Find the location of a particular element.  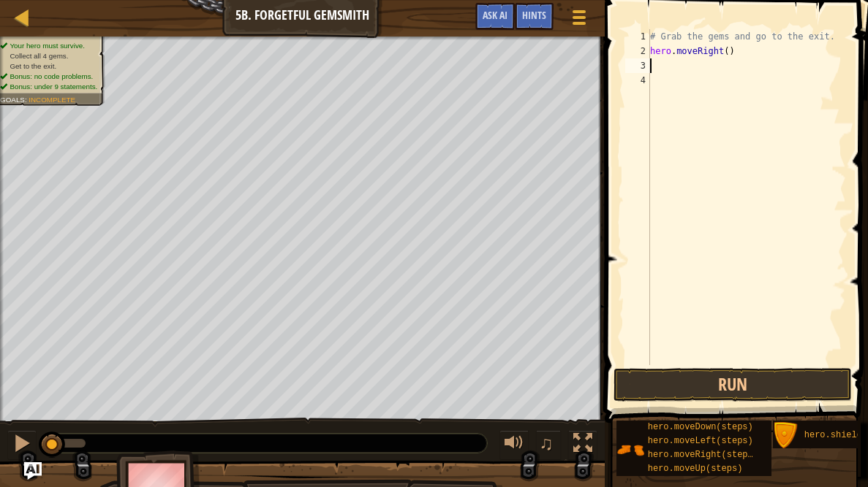

span: Hints is located at coordinates (534, 14).